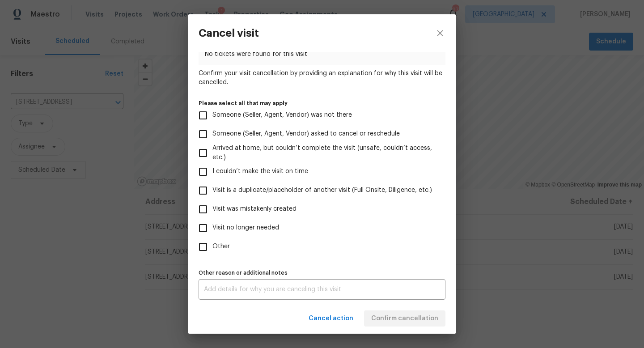  What do you see at coordinates (254, 209) in the screenshot?
I see `span: Visit was mistakenly created` at bounding box center [254, 209].